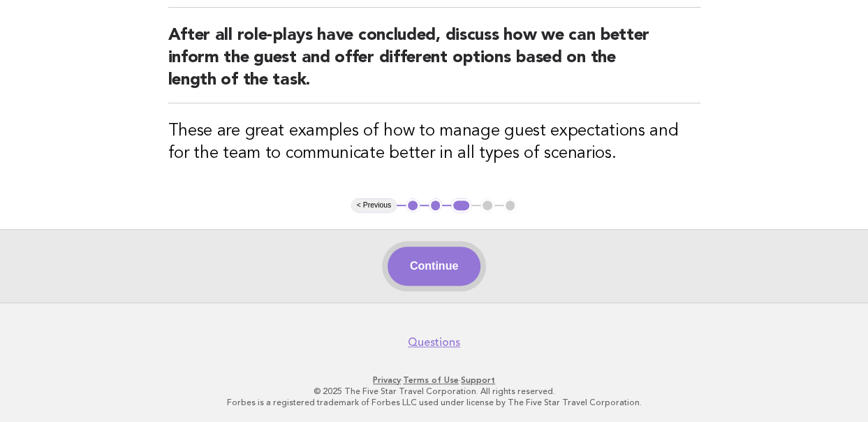 The height and width of the screenshot is (422, 868). What do you see at coordinates (434, 342) in the screenshot?
I see `a: Questions` at bounding box center [434, 342].